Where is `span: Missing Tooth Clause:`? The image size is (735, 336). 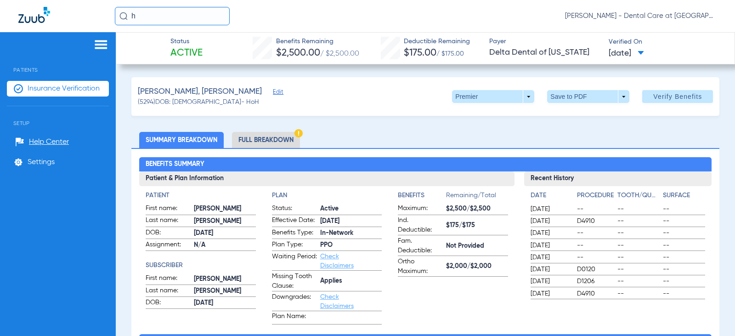
span: Missing Tooth Clause: is located at coordinates (295, 281).